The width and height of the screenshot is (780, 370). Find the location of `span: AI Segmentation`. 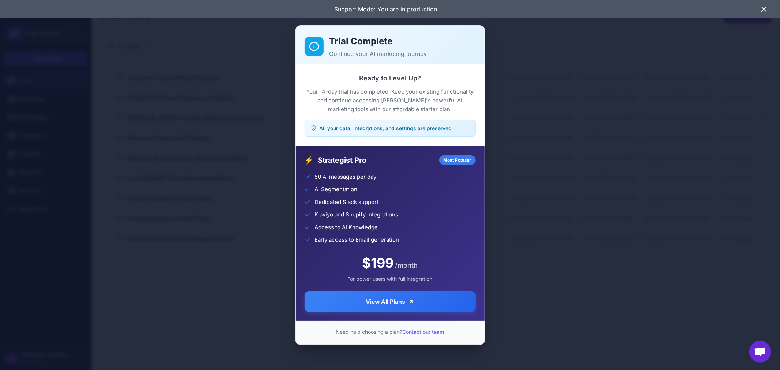

span: AI Segmentation is located at coordinates (336, 189).